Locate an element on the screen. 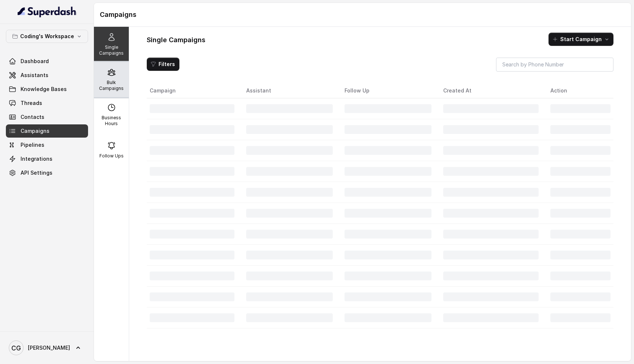  th: Assistant is located at coordinates (289, 90).